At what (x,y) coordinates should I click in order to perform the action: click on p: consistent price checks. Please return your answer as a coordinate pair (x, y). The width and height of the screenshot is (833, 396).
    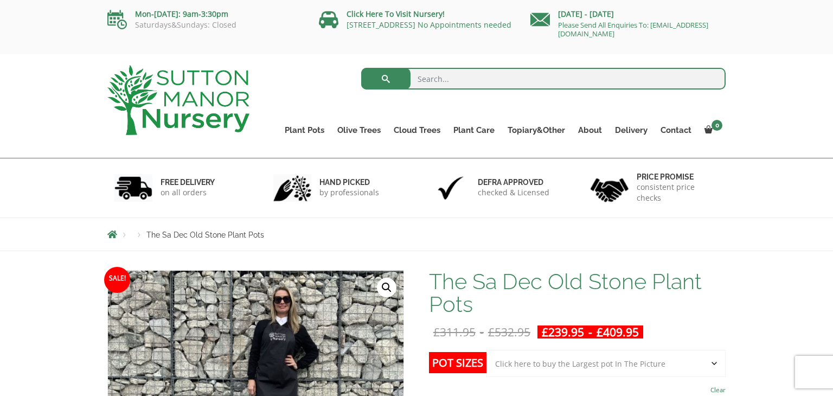
    Looking at the image, I should click on (678, 192).